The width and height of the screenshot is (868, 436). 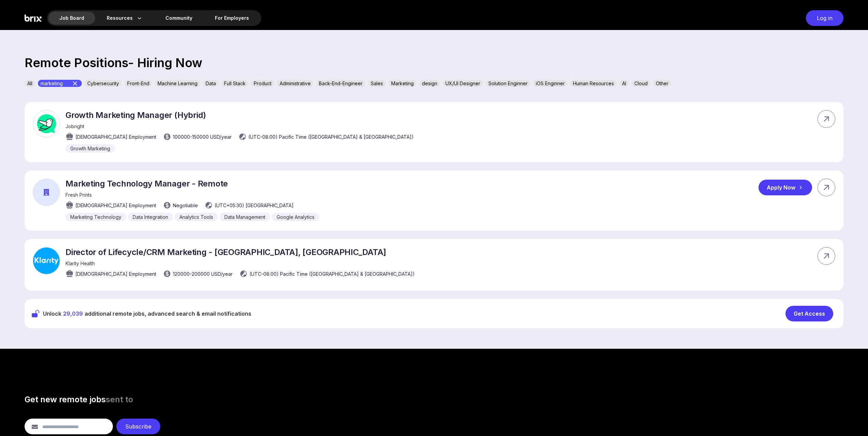 I want to click on div: Solution Enginner, so click(x=508, y=83).